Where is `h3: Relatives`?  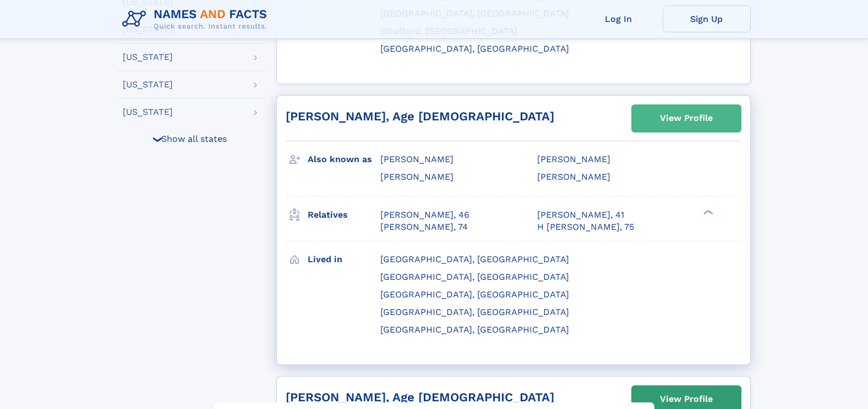
h3: Relatives is located at coordinates (344, 215).